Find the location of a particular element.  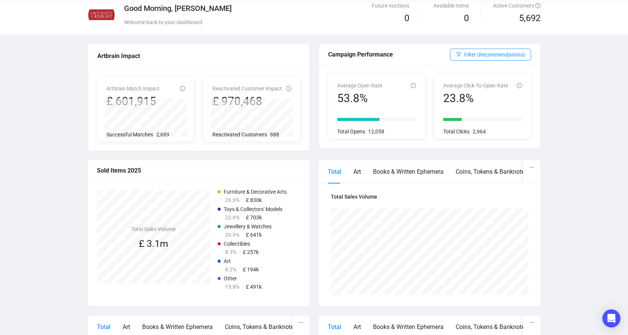

span: Successful Matches is located at coordinates (130, 135).